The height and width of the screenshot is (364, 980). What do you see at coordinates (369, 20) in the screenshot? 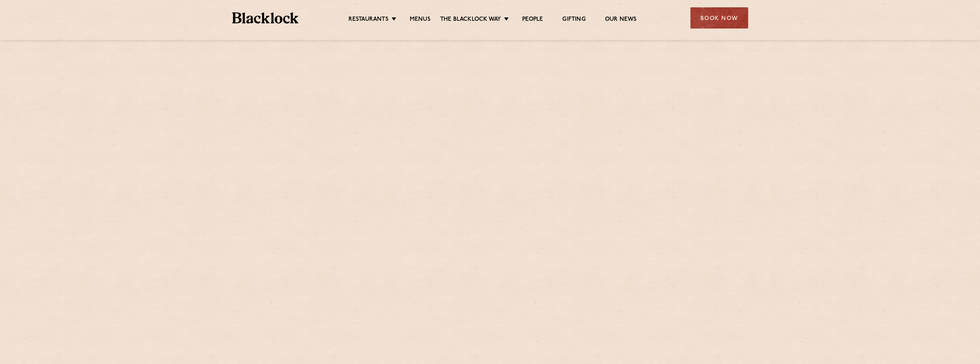
I see `a: Restaurants` at bounding box center [369, 20].